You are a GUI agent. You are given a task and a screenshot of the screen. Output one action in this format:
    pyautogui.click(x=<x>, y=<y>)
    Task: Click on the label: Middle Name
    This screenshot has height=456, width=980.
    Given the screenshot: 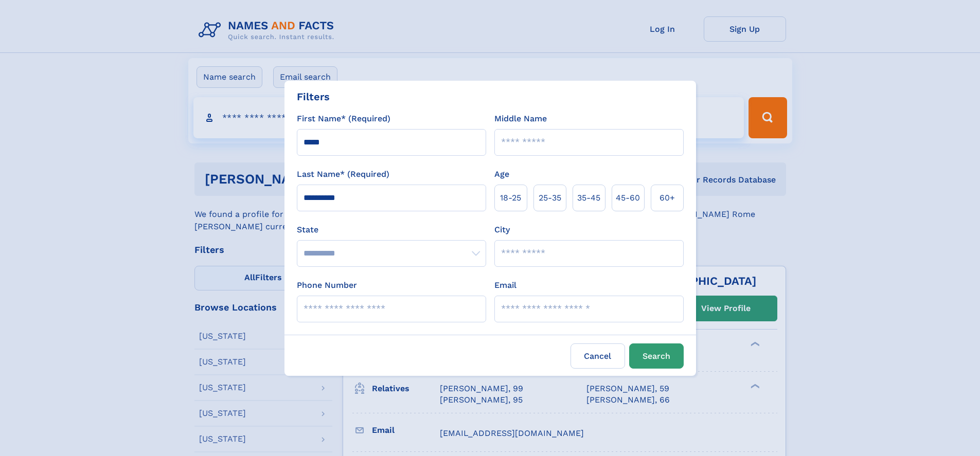 What is the action you would take?
    pyautogui.click(x=521, y=119)
    